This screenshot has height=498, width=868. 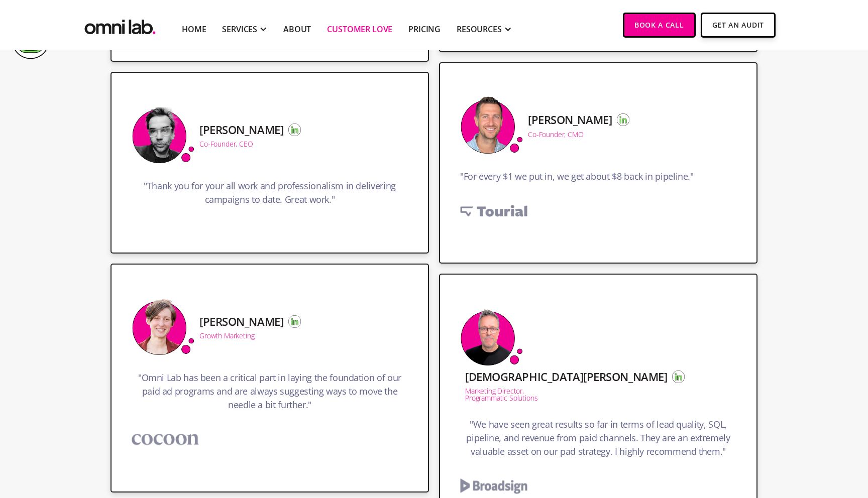 What do you see at coordinates (120, 24) in the screenshot?
I see `a: home` at bounding box center [120, 24].